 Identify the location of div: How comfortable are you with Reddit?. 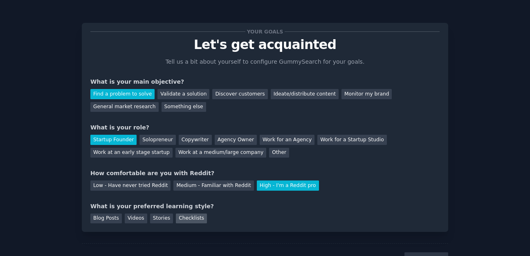
(265, 173).